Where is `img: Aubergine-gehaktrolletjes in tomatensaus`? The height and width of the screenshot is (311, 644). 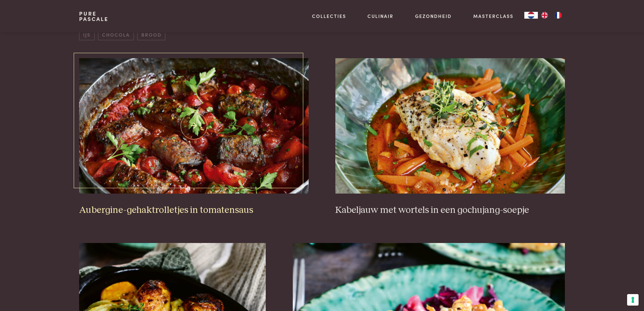 img: Aubergine-gehaktrolletjes in tomatensaus is located at coordinates (194, 126).